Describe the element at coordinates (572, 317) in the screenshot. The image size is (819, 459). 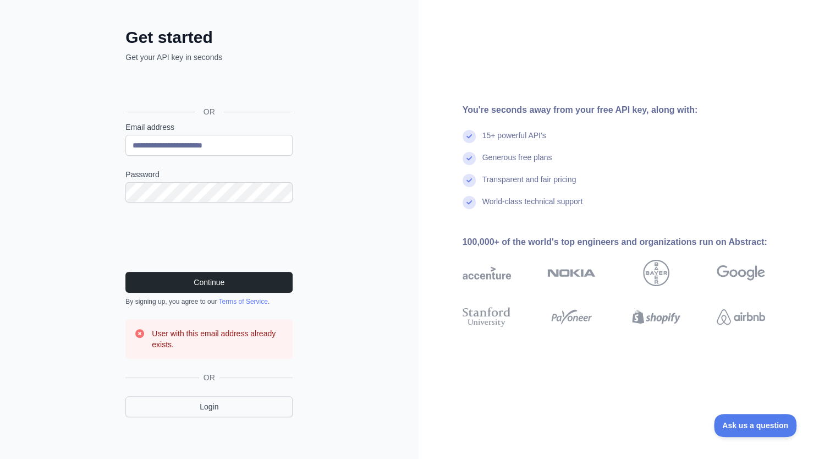
I see `img: payoneer` at that location.